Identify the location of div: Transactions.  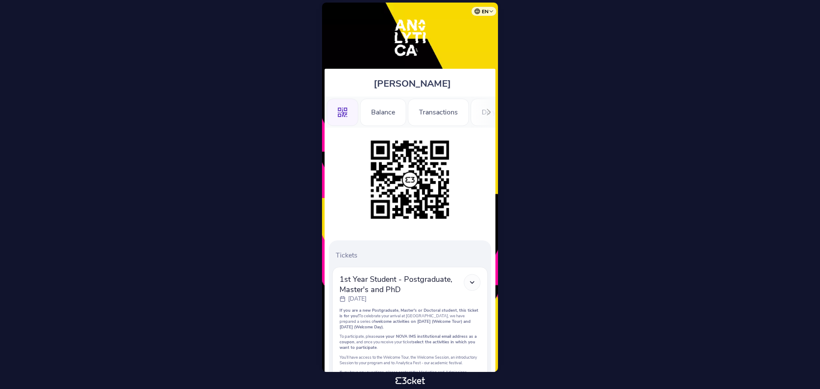
(438, 112).